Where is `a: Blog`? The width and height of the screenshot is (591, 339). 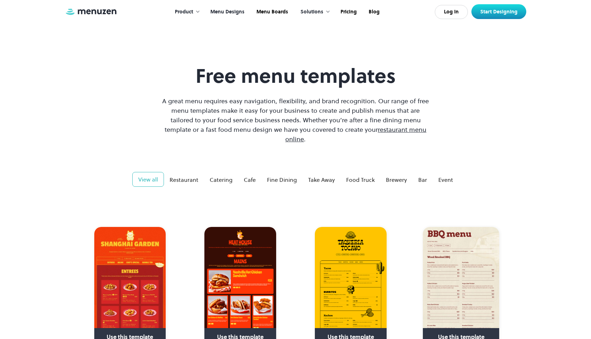
a: Blog is located at coordinates (373, 12).